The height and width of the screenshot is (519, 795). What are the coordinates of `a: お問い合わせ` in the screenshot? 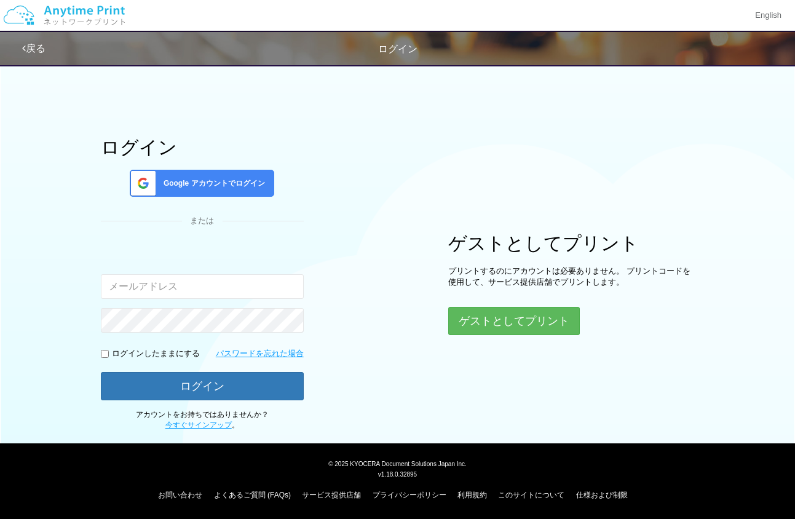 It's located at (180, 495).